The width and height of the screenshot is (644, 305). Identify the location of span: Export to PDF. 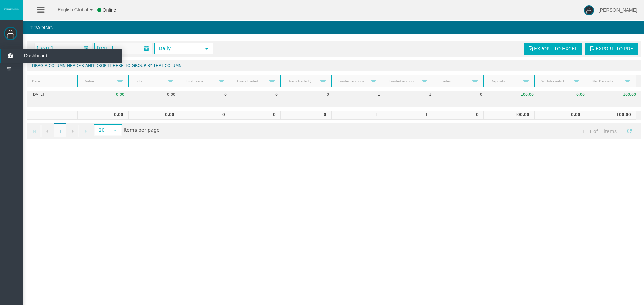
(615, 48).